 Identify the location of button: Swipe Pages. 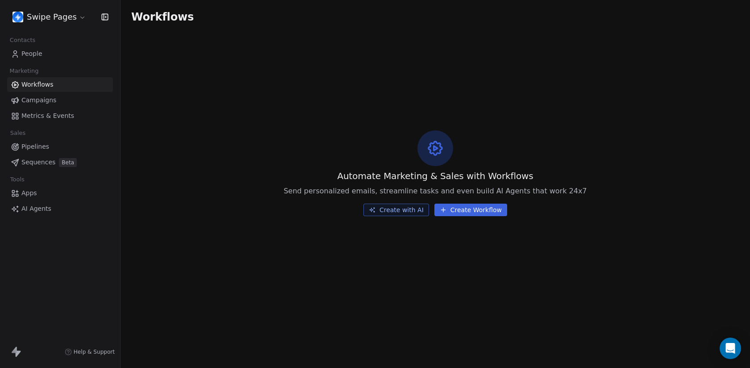
(49, 17).